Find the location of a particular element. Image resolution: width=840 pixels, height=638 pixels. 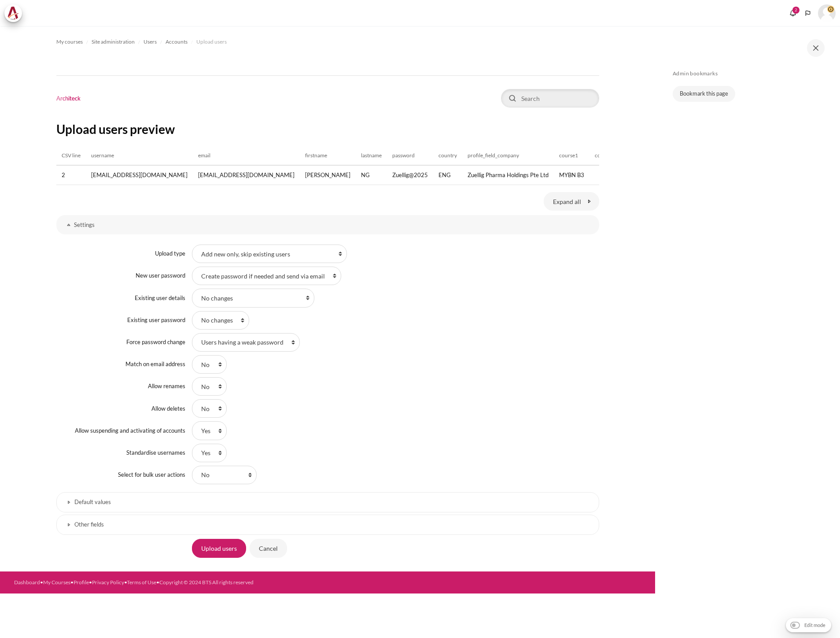

div: 2 is located at coordinates (796, 10).